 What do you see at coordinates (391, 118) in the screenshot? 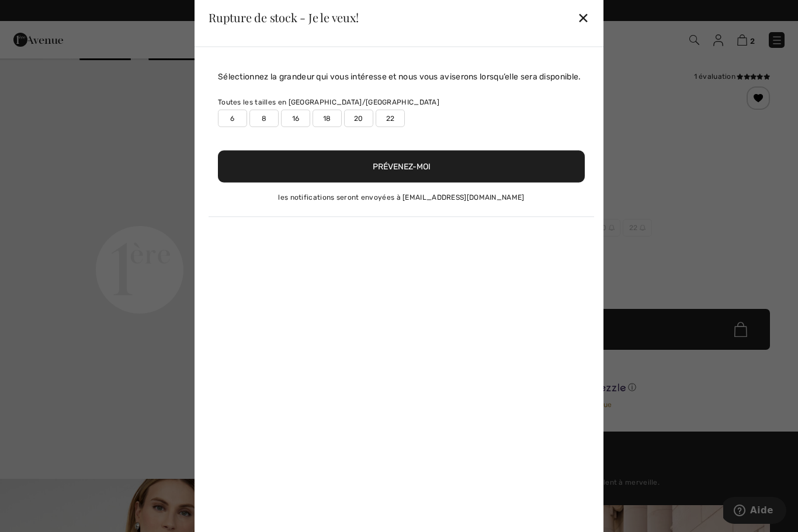
I see `label: 22` at bounding box center [391, 118].